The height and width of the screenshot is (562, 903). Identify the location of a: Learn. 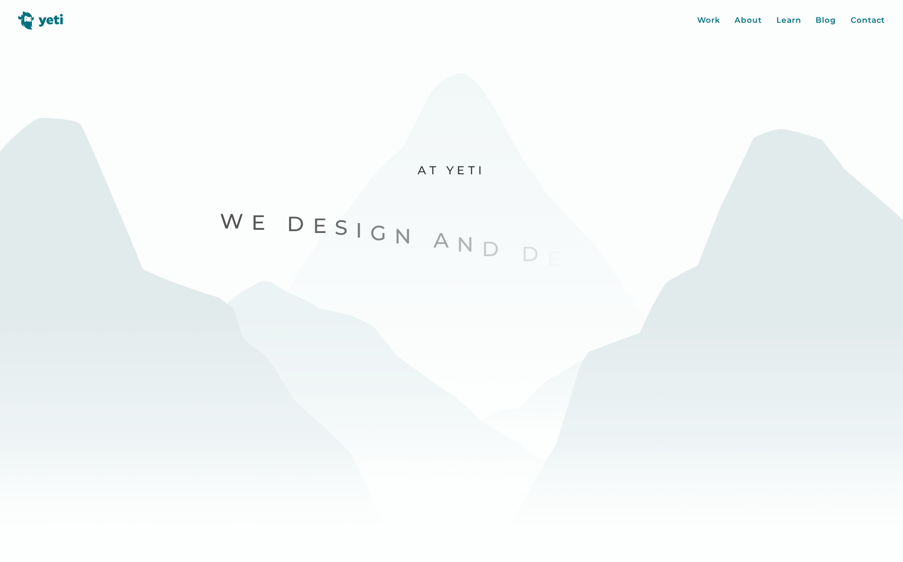
(788, 20).